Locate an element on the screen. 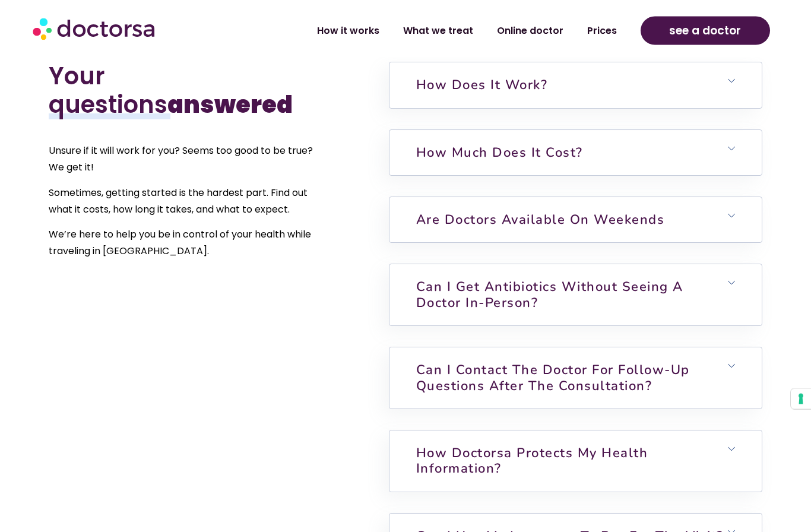 The image size is (811, 532). b: answered is located at coordinates (230, 105).